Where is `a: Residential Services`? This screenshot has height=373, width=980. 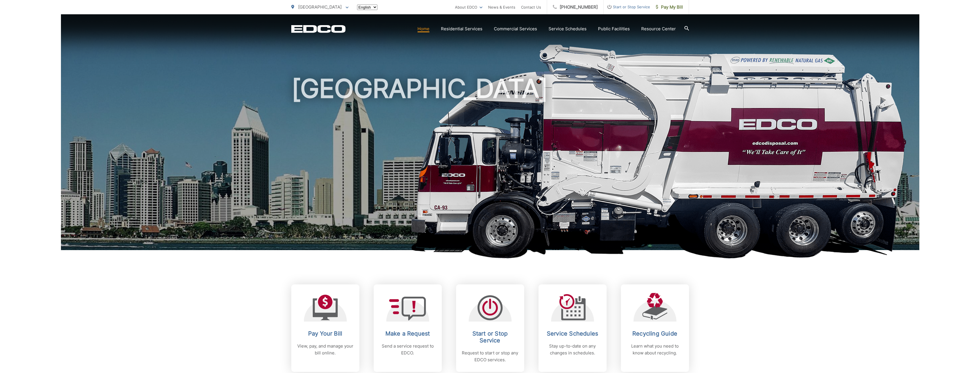 a: Residential Services is located at coordinates (461, 29).